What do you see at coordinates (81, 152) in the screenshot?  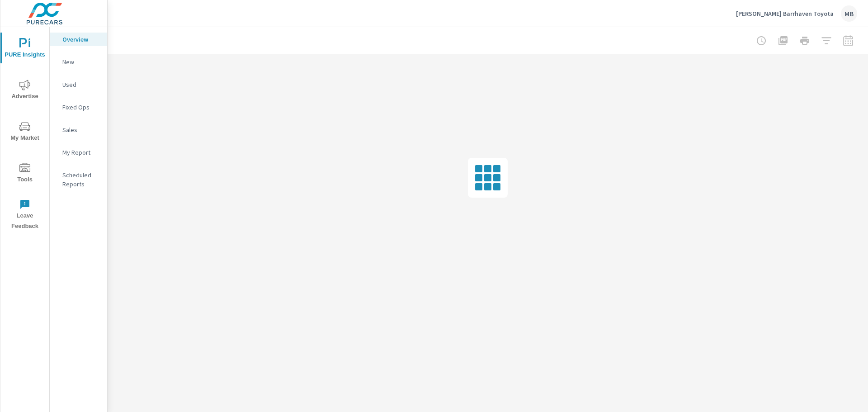 I see `p: My Report` at bounding box center [81, 152].